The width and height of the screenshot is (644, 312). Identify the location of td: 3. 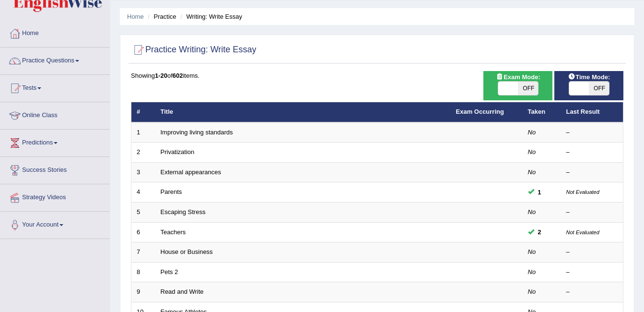
(144, 173).